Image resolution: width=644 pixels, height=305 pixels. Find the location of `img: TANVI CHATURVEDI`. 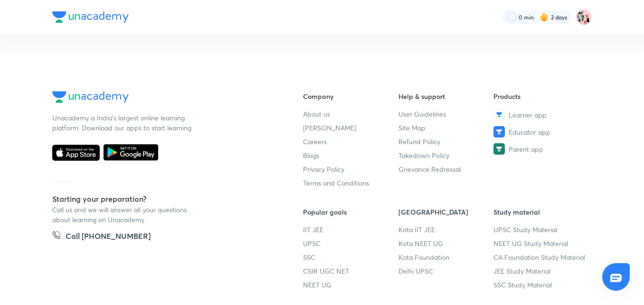

img: TANVI CHATURVEDI is located at coordinates (583, 17).